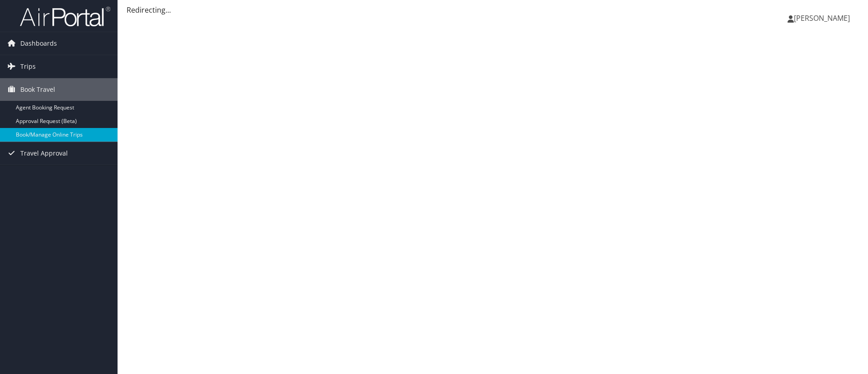 The height and width of the screenshot is (374, 868). I want to click on span: Dashboards, so click(38, 43).